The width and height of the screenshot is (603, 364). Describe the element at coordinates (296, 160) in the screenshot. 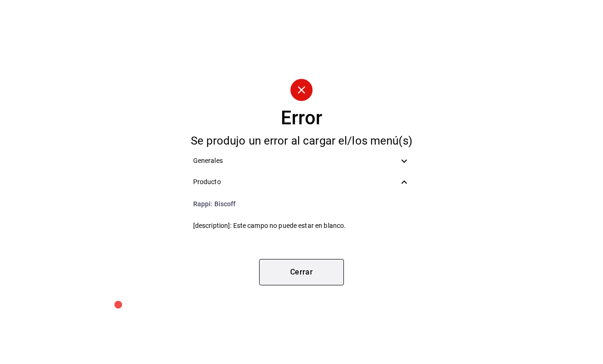

I see `span: Generales` at that location.